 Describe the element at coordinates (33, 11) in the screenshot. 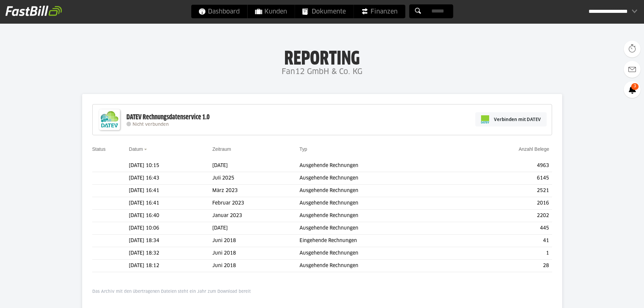

I see `img: fastbill_logo_white.png` at that location.